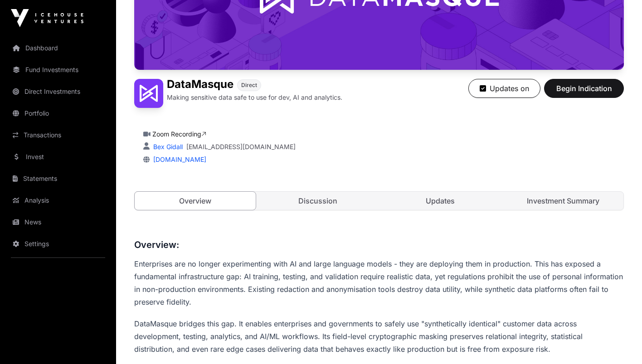 The height and width of the screenshot is (364, 642). What do you see at coordinates (58, 179) in the screenshot?
I see `a: Statements` at bounding box center [58, 179].